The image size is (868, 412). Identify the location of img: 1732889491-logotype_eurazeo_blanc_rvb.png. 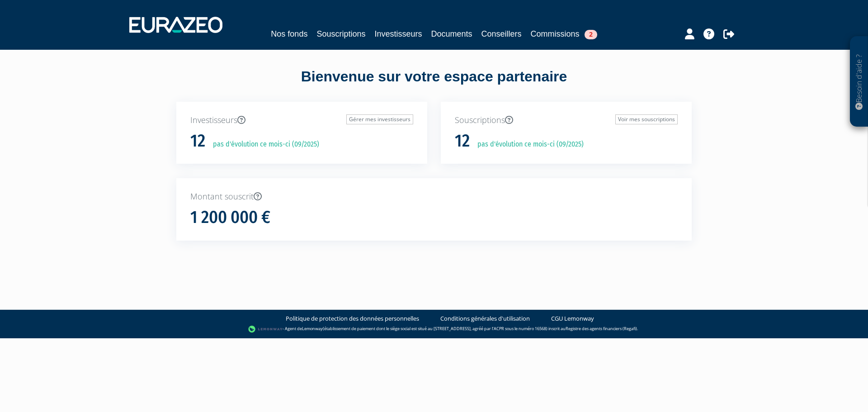
(176, 25).